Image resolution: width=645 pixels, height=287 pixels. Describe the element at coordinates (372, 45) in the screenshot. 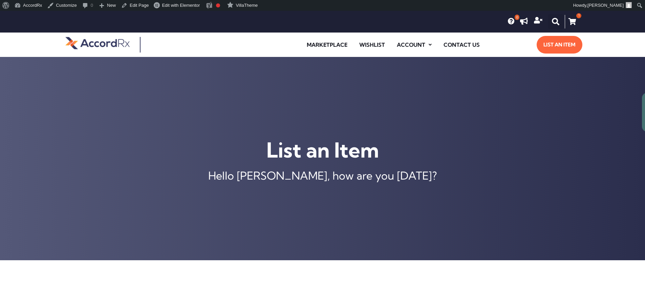

I see `a: Wishlist` at that location.